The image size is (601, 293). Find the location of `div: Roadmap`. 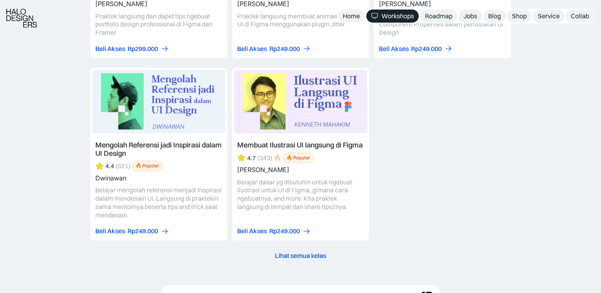

div: Roadmap is located at coordinates (438, 16).